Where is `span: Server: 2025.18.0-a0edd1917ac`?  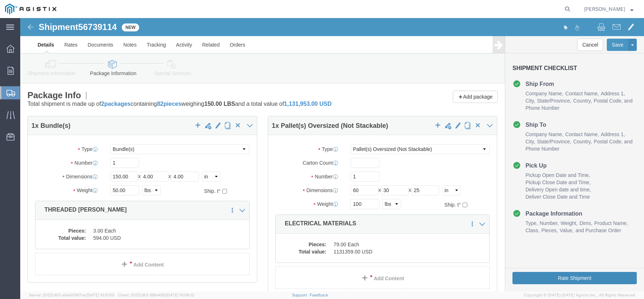
span: Server: 2025.18.0-a0edd1917ac is located at coordinates (72, 295).